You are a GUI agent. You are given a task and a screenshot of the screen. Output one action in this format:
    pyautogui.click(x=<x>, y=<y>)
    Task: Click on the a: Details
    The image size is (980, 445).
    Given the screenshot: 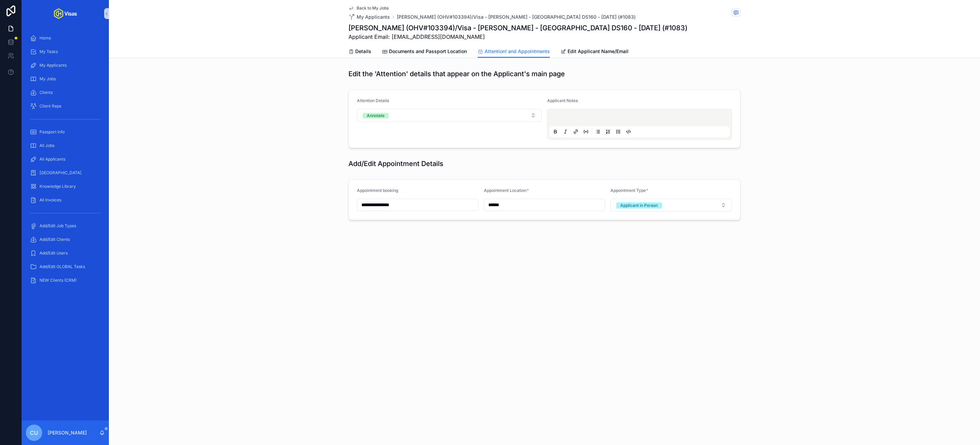 What is the action you would take?
    pyautogui.click(x=360, y=52)
    